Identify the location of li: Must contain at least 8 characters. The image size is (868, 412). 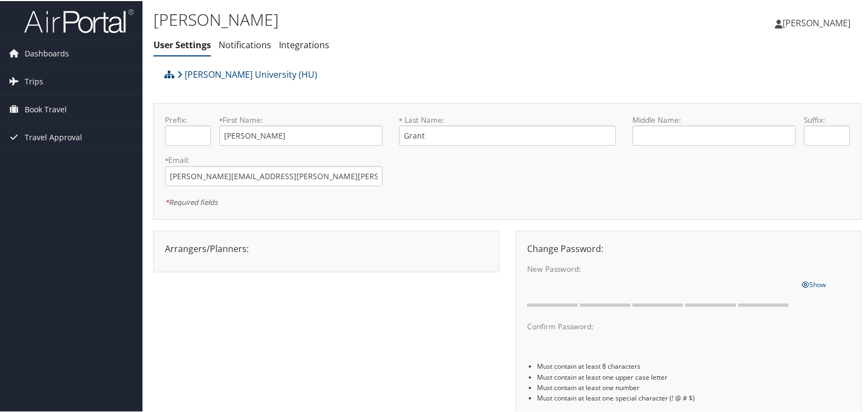
(694, 365).